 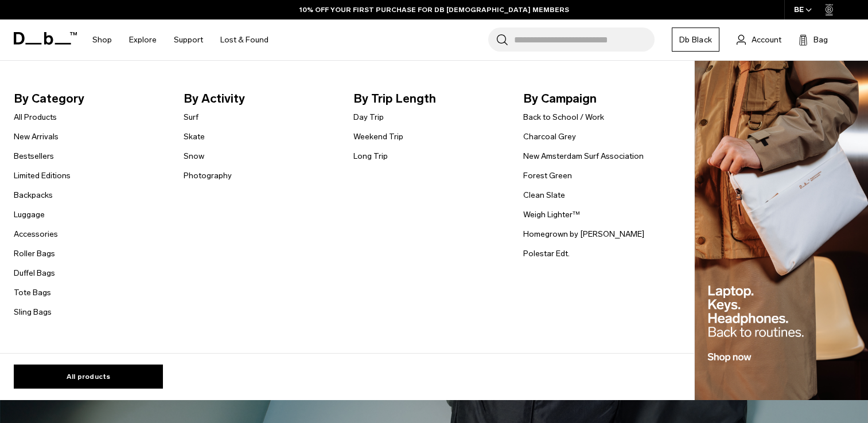 I want to click on a: Polestar Edt., so click(x=546, y=254).